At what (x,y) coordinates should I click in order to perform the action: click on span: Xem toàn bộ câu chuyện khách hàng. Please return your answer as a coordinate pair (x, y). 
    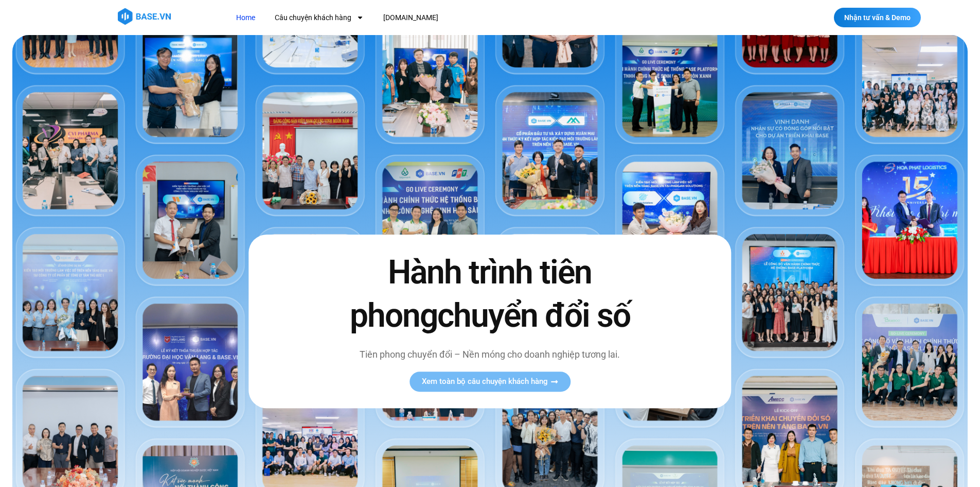
    Looking at the image, I should click on (485, 382).